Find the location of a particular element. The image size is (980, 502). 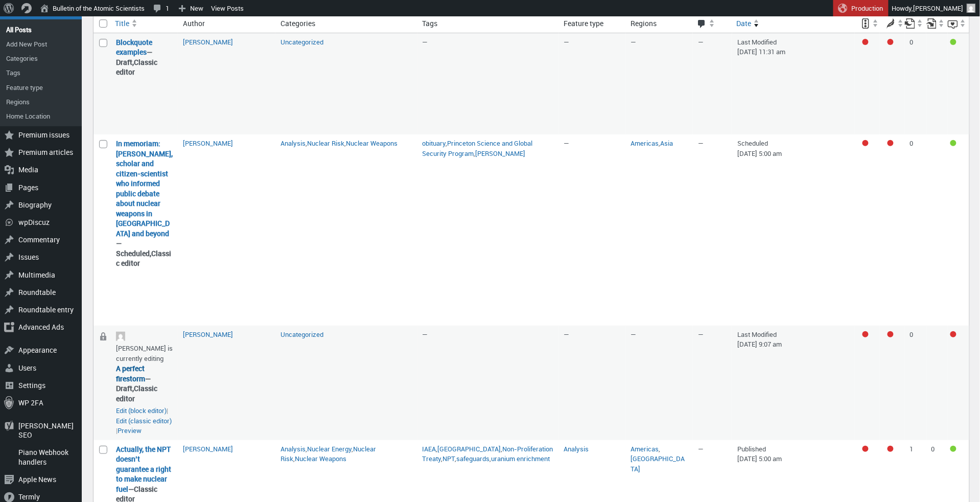

a: Asia is located at coordinates (667, 143).